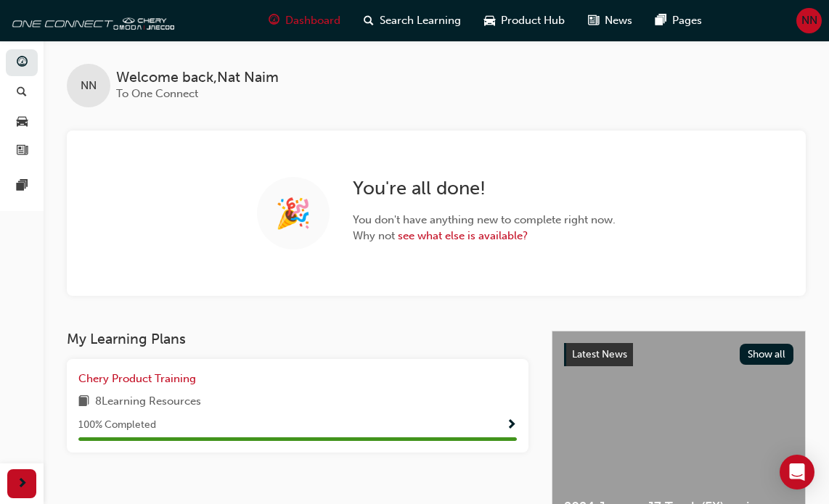 The image size is (829, 504). What do you see at coordinates (484, 189) in the screenshot?
I see `h2: You're all done!` at bounding box center [484, 189].